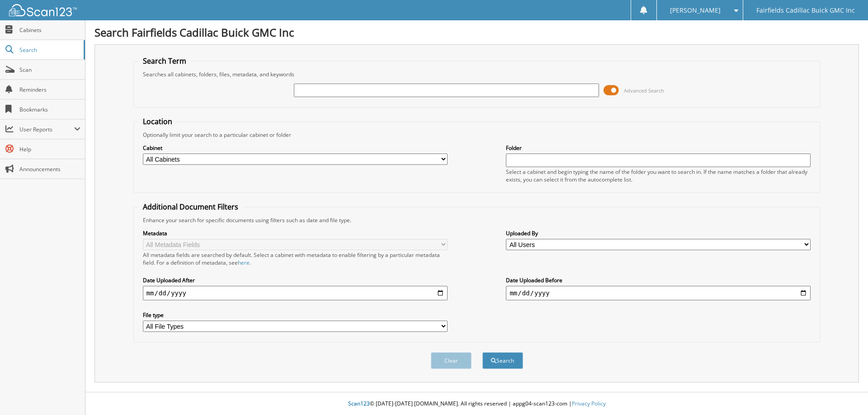 Image resolution: width=868 pixels, height=415 pixels. I want to click on span: Fairfields Cadillac Buick GMC Inc, so click(806, 10).